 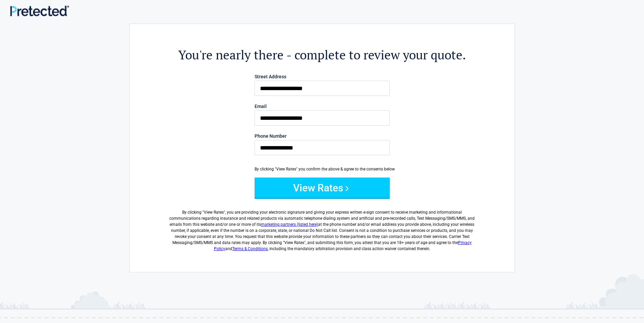 What do you see at coordinates (322, 55) in the screenshot?
I see `h2: You're nearly there - complete to review your quote.` at bounding box center [322, 55].